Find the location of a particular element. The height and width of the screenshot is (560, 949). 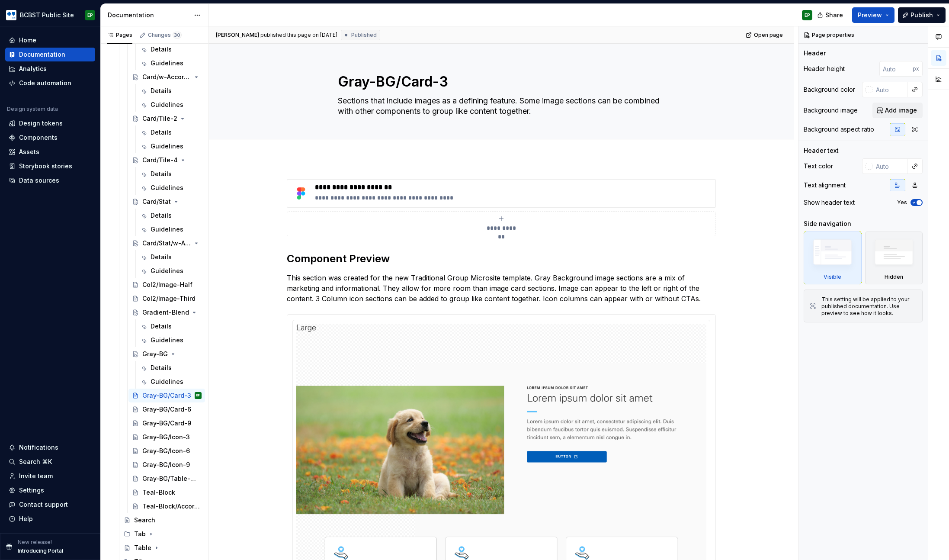

a: Table is located at coordinates (163, 548).